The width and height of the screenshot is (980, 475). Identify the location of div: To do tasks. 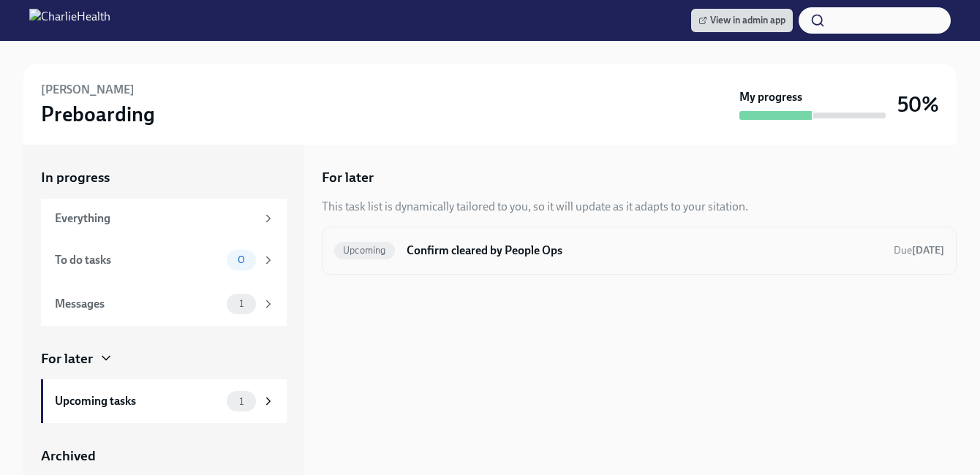
(137, 260).